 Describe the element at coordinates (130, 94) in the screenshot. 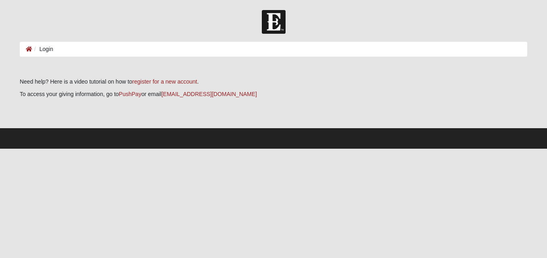

I see `a: PushPay` at that location.